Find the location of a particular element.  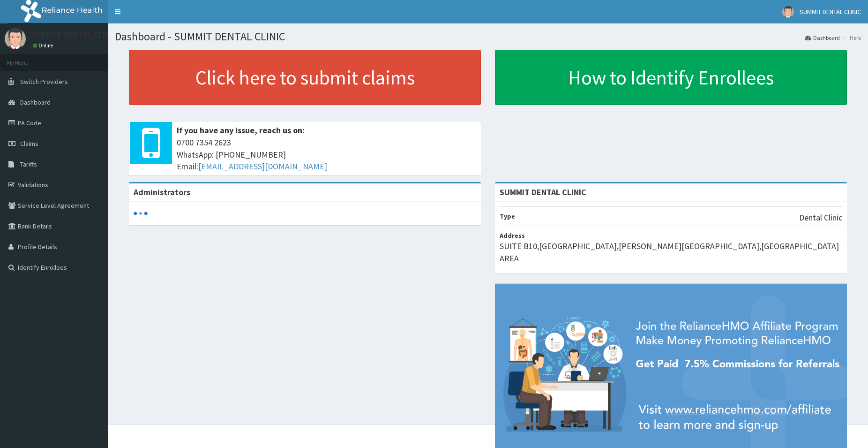

a: Click here to submit claims is located at coordinates (304, 77).